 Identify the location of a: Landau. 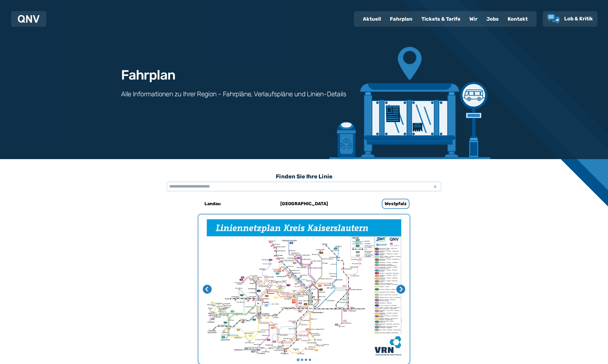
(213, 204).